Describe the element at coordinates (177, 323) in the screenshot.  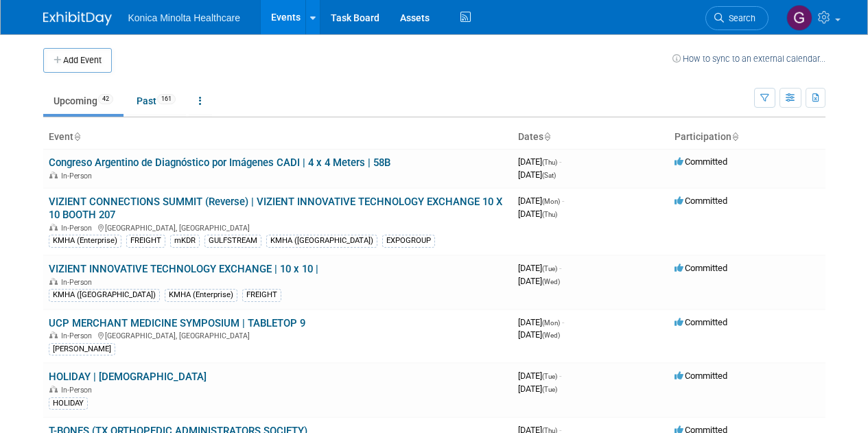
I see `a: UCP MERCHANT MEDICINE SYMPOSIUM | TABLETOP 9` at that location.